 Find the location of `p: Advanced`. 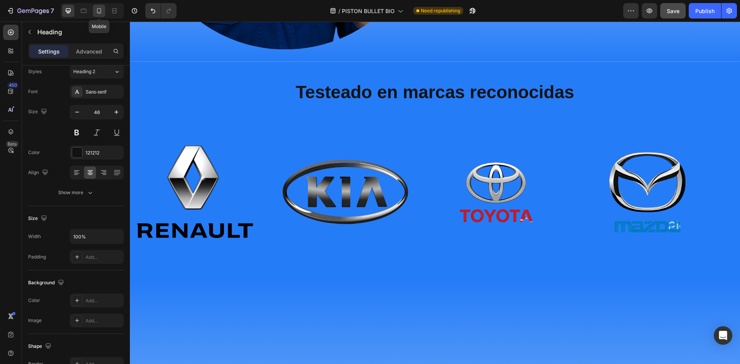

p: Advanced is located at coordinates (89, 51).